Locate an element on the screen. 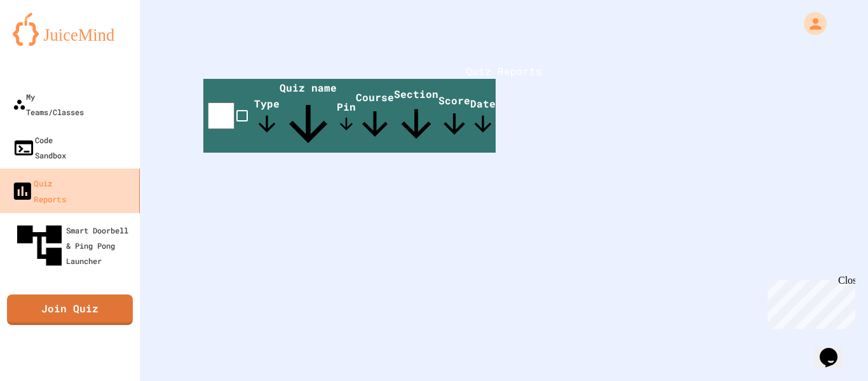 The width and height of the screenshot is (868, 381). div: Code Sandbox is located at coordinates (40, 147).